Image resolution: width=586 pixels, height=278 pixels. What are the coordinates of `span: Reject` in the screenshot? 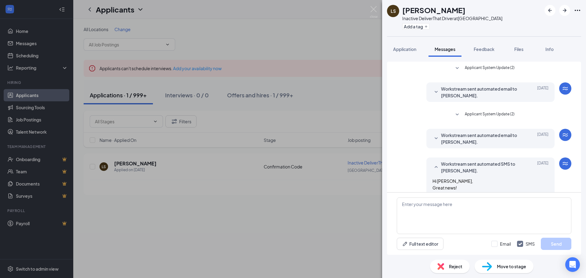 It's located at (455, 266).